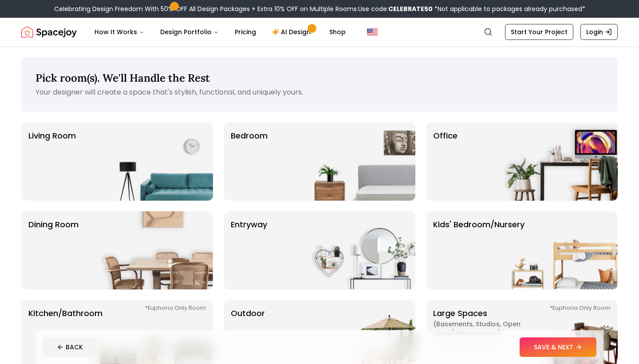 The width and height of the screenshot is (639, 364). Describe the element at coordinates (561, 162) in the screenshot. I see `img: Office` at that location.